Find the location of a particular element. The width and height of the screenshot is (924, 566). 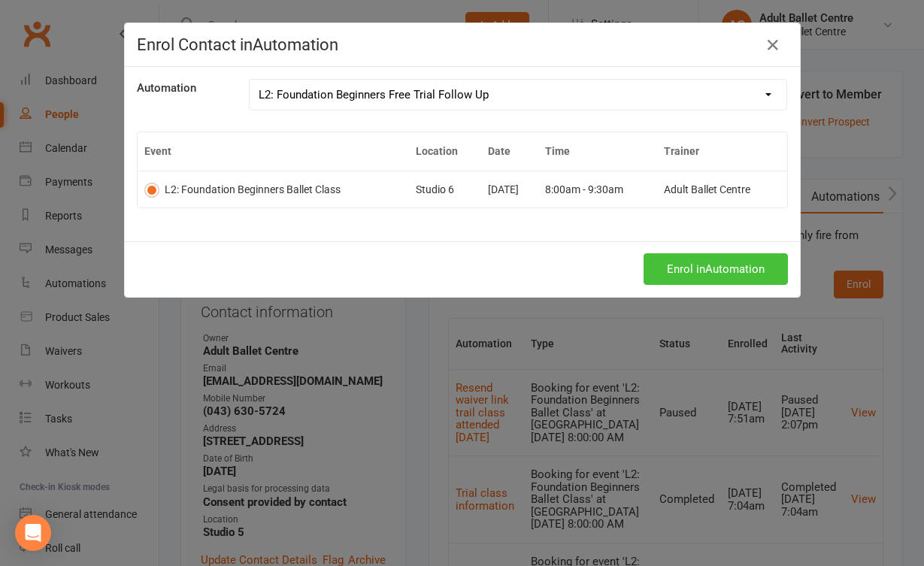

th: Event is located at coordinates (273, 151).